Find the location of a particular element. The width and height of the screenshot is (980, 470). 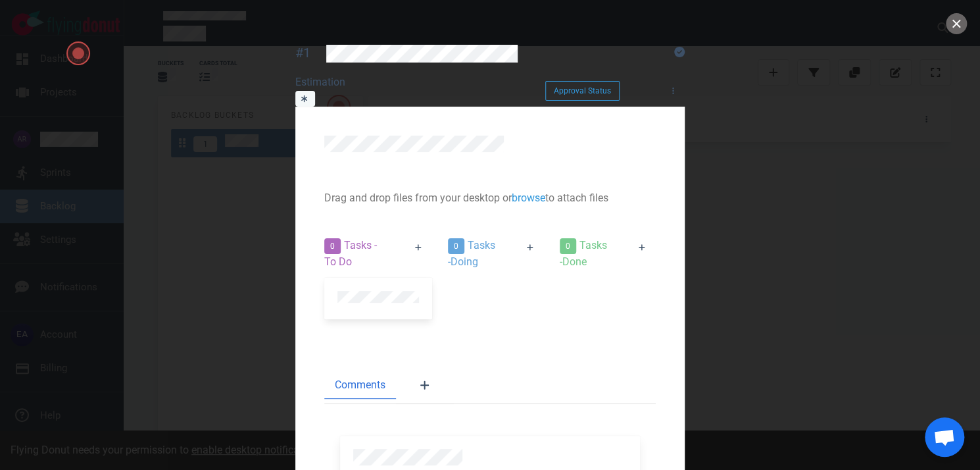

span: Comments is located at coordinates (359, 385).